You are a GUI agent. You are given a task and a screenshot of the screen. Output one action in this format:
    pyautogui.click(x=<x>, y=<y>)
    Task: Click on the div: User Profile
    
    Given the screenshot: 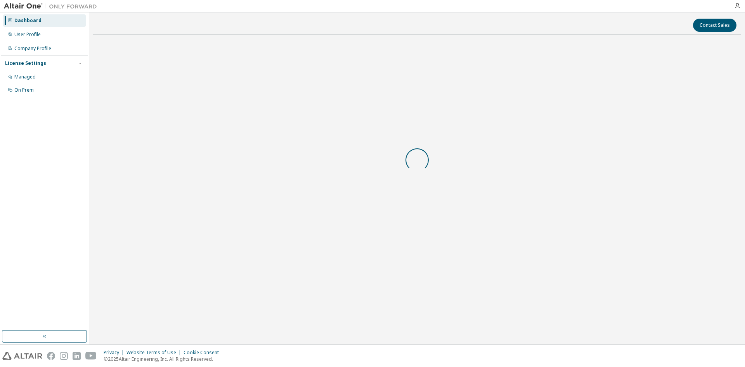 What is the action you would take?
    pyautogui.click(x=28, y=35)
    